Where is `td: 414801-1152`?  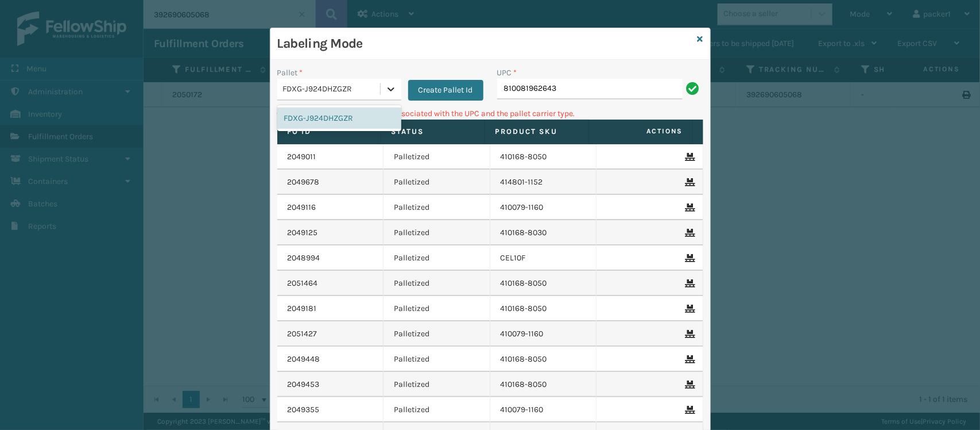 td: 414801-1152 is located at coordinates (543, 182).